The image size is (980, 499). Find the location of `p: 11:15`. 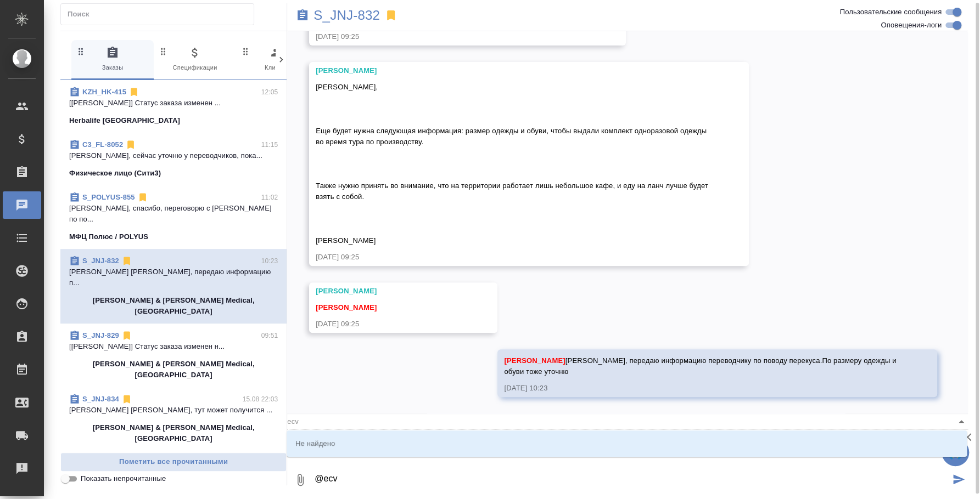

p: 11:15 is located at coordinates (270, 145).